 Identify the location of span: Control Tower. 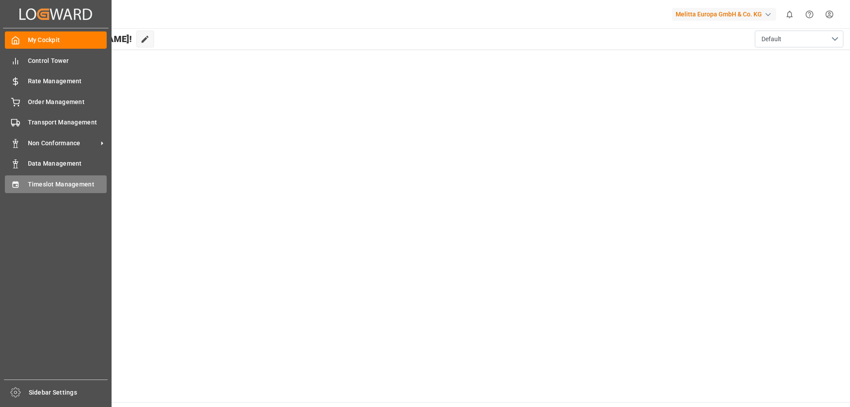
(67, 61).